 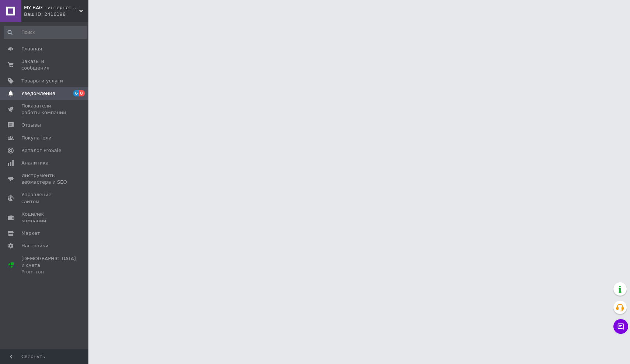 What do you see at coordinates (41, 151) in the screenshot?
I see `span: Каталог ProSale` at bounding box center [41, 151].